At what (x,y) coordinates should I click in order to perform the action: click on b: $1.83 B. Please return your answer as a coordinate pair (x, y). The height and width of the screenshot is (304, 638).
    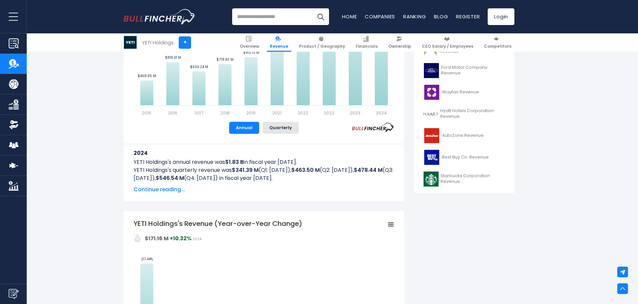
    Looking at the image, I should click on (234, 162).